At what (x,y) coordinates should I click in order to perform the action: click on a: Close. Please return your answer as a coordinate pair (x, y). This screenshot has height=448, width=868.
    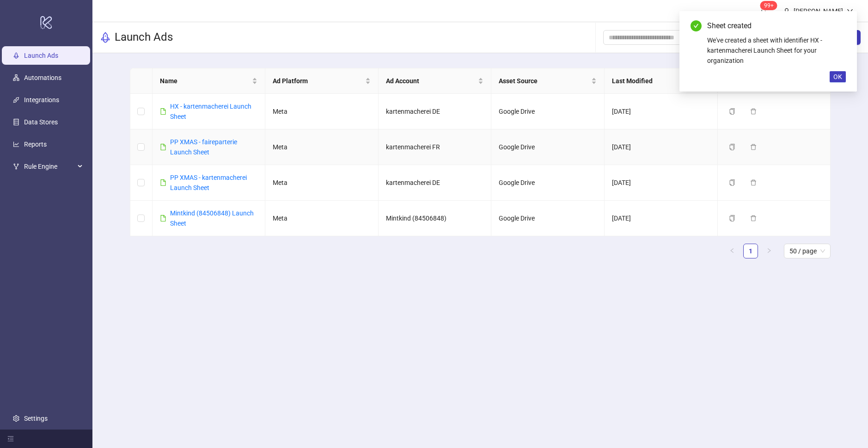
    Looking at the image, I should click on (840, 25).